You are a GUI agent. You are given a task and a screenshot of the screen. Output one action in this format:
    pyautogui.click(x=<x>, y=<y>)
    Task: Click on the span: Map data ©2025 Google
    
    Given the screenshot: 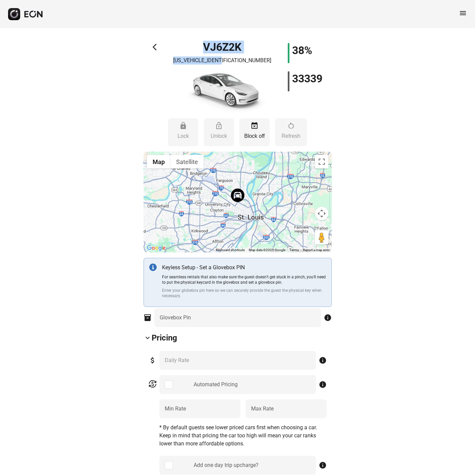 What is the action you would take?
    pyautogui.click(x=267, y=250)
    